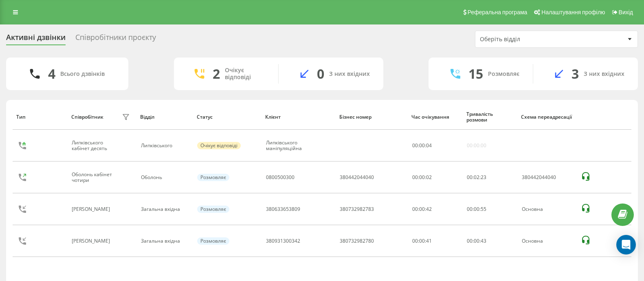 This screenshot has width=644, height=281. Describe the element at coordinates (575, 74) in the screenshot. I see `div: 3` at that location.